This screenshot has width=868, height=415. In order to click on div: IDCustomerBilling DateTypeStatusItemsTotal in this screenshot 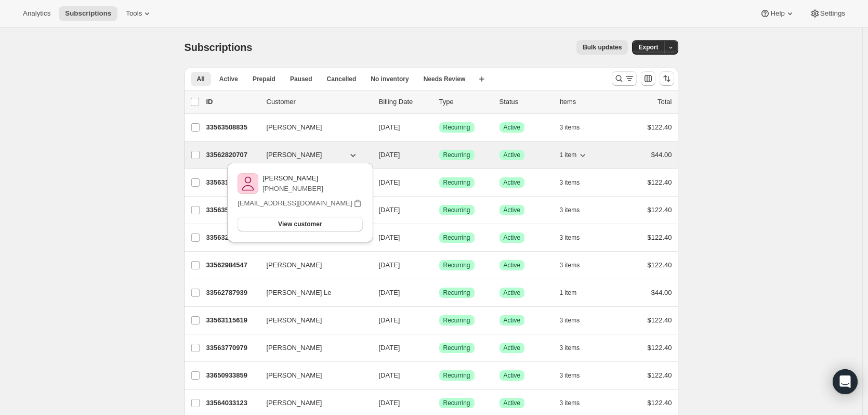, I will do `click(439, 102)`.